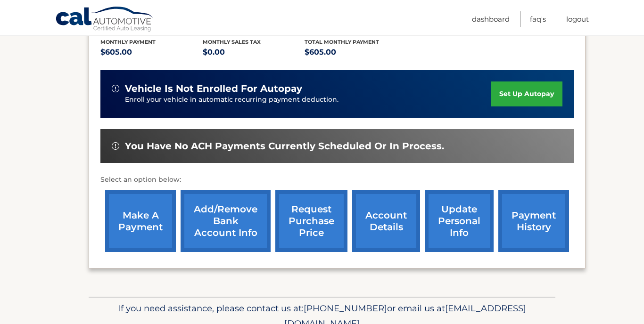 The height and width of the screenshot is (324, 644). What do you see at coordinates (253, 52) in the screenshot?
I see `p: $0.00` at bounding box center [253, 52].